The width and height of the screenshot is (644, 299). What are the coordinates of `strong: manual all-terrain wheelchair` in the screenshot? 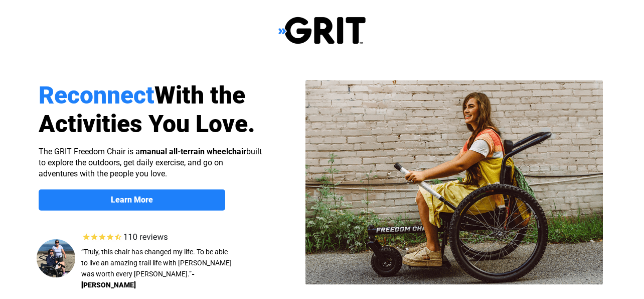 It's located at (193, 151).